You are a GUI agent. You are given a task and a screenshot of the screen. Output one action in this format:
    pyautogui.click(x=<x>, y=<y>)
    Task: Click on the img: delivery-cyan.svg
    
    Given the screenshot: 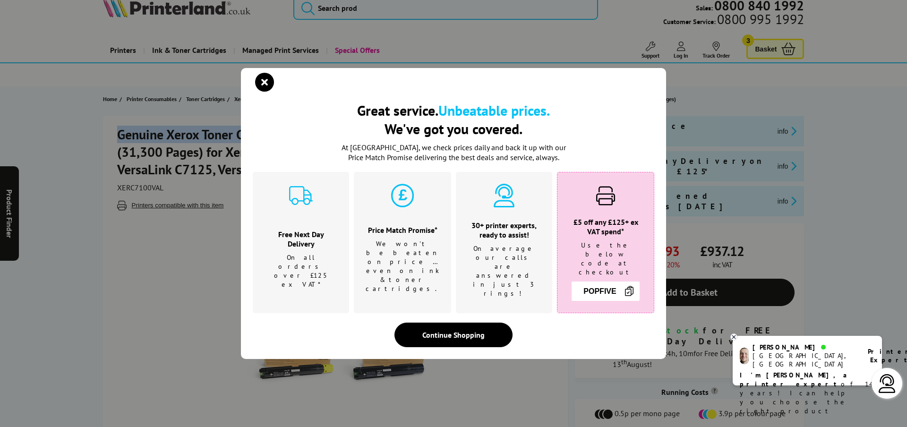 What is the action you would take?
    pyautogui.click(x=301, y=195)
    